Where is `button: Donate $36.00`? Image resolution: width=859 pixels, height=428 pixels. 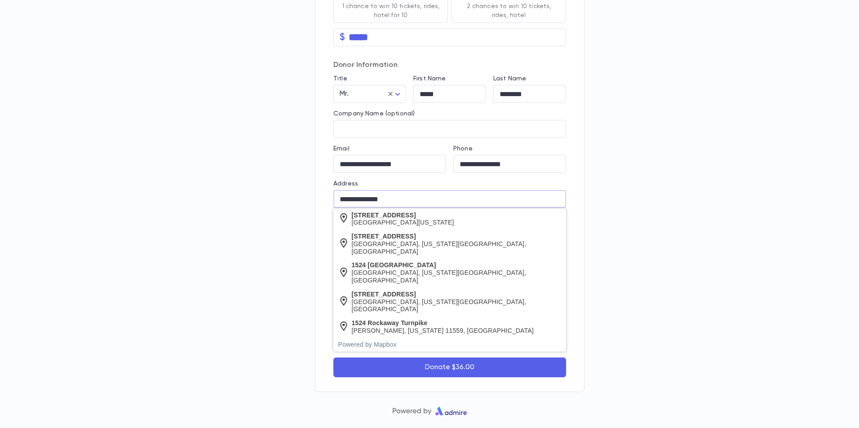
button: Donate $36.00 is located at coordinates (450, 368).